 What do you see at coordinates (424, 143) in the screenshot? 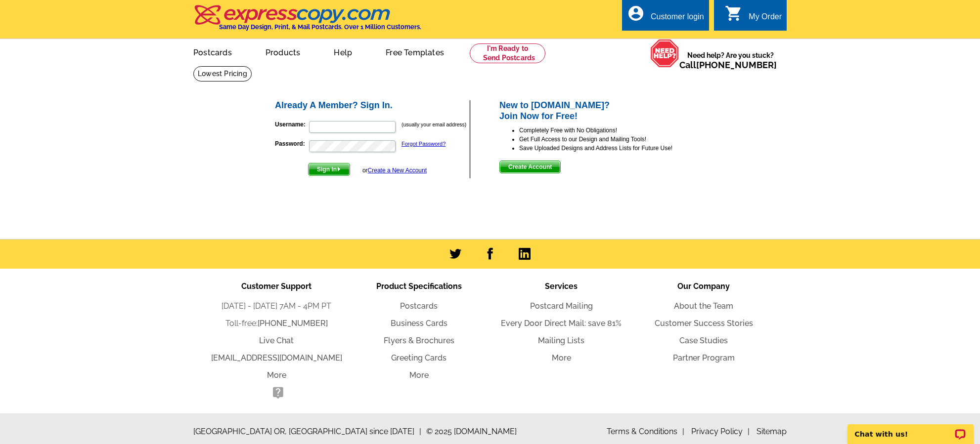
I see `a: Forgot Password?` at bounding box center [424, 143].